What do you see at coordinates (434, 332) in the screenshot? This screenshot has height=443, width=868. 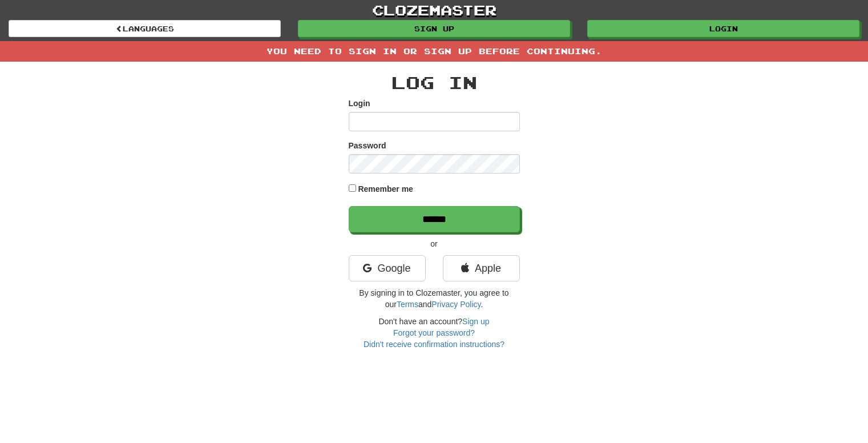 I see `div: Don't have an account?` at bounding box center [434, 332].